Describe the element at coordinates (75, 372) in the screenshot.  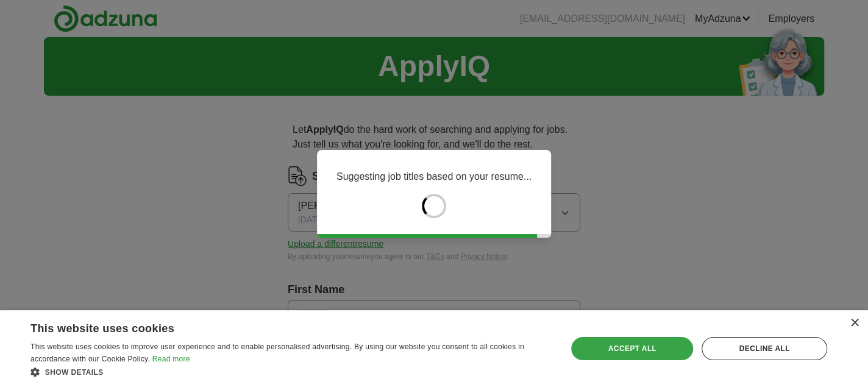
I see `span: Show details` at that location.